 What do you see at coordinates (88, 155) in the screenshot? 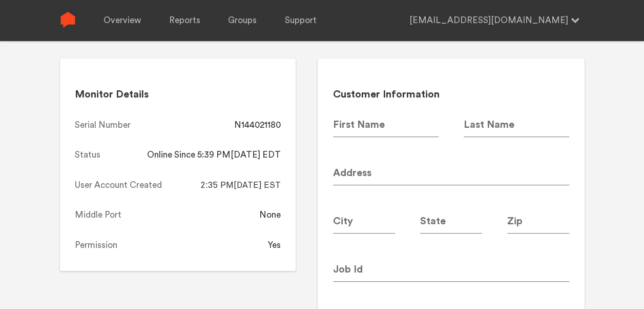
I see `div: Status` at bounding box center [88, 155].